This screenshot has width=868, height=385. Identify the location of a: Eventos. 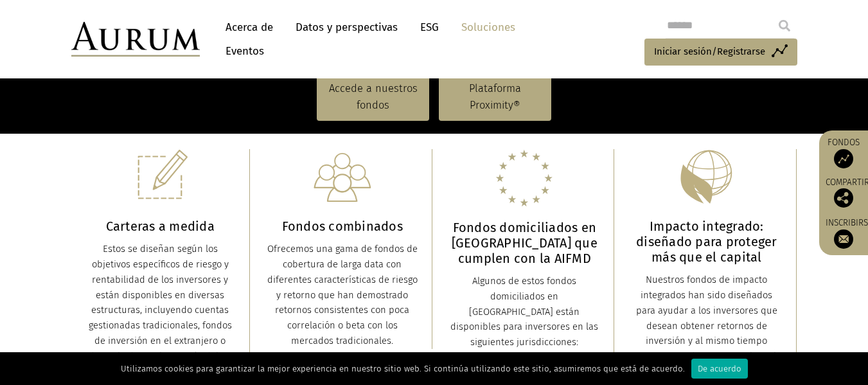
(242, 51).